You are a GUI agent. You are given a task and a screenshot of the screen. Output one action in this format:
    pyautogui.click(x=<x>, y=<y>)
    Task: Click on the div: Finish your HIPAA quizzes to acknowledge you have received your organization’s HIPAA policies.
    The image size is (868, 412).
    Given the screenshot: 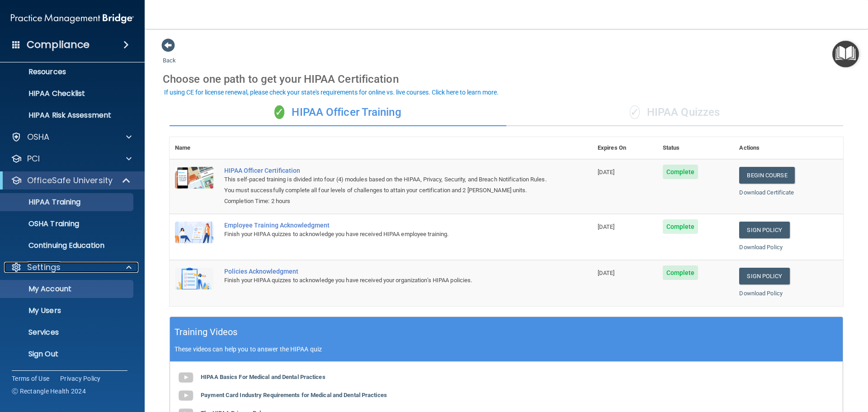 What is the action you would take?
    pyautogui.click(x=385, y=281)
    